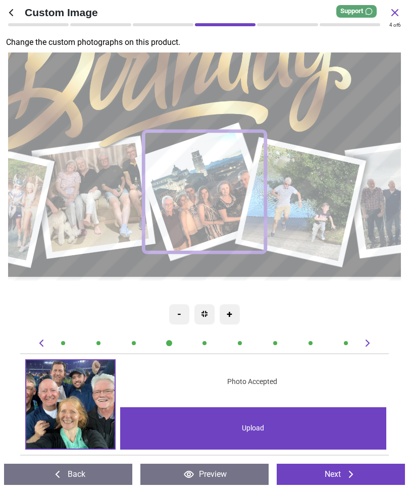  Describe the element at coordinates (357, 11) in the screenshot. I see `div: Support` at that location.